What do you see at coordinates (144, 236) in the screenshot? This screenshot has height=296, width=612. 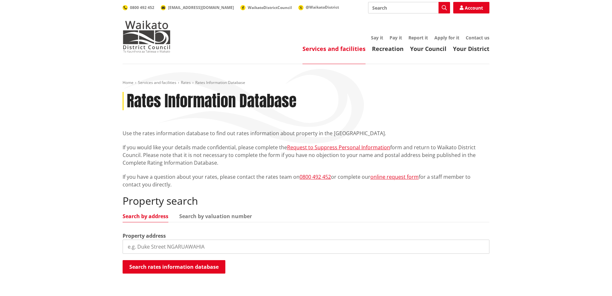 I see `label: Property address` at bounding box center [144, 236].